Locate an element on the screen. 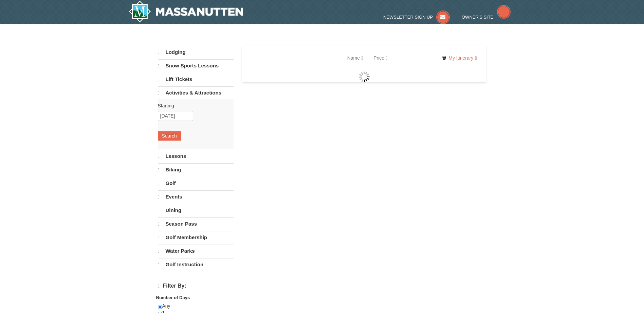 The image size is (644, 313). a: Snow Sports Lessons is located at coordinates (196, 66).